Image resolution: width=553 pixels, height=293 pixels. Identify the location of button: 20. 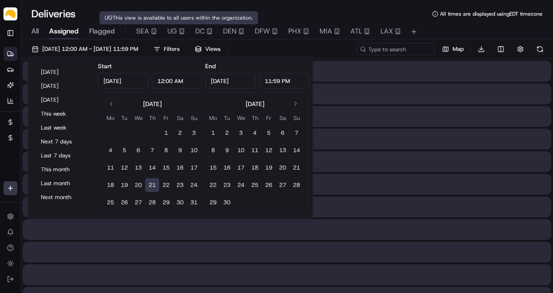
(283, 168).